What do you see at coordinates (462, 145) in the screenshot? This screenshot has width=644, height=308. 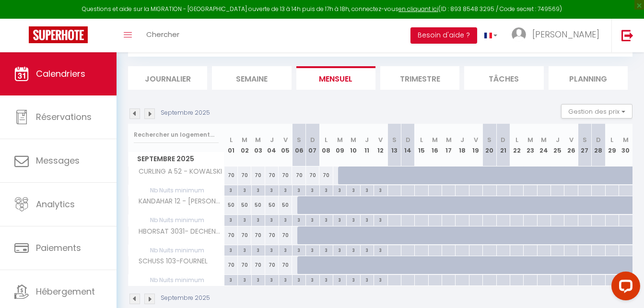 I see `th: 18` at bounding box center [462, 145].